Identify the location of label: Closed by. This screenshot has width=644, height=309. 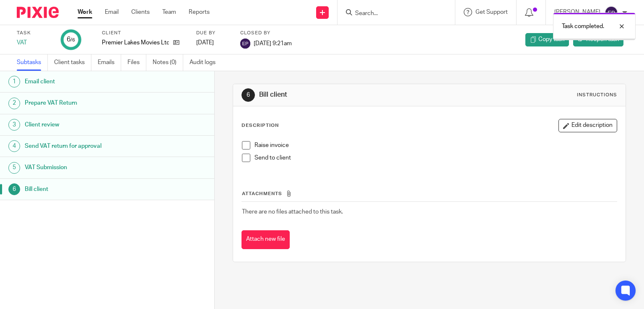
(266, 33).